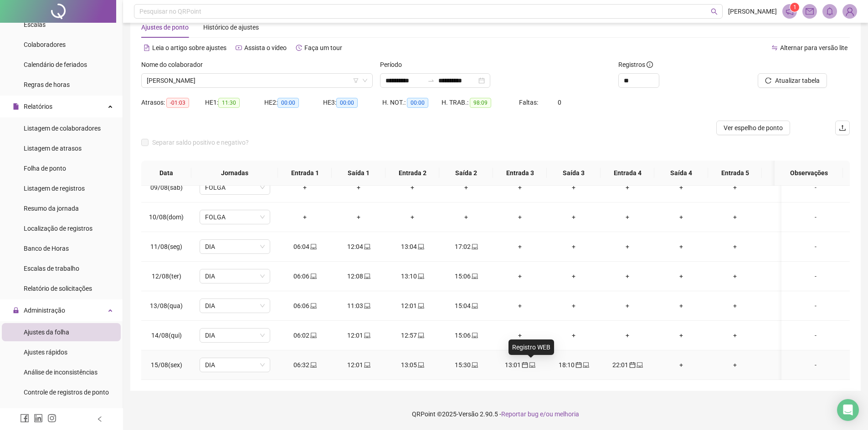 The image size is (868, 430). I want to click on div: 06:04, so click(305, 247).